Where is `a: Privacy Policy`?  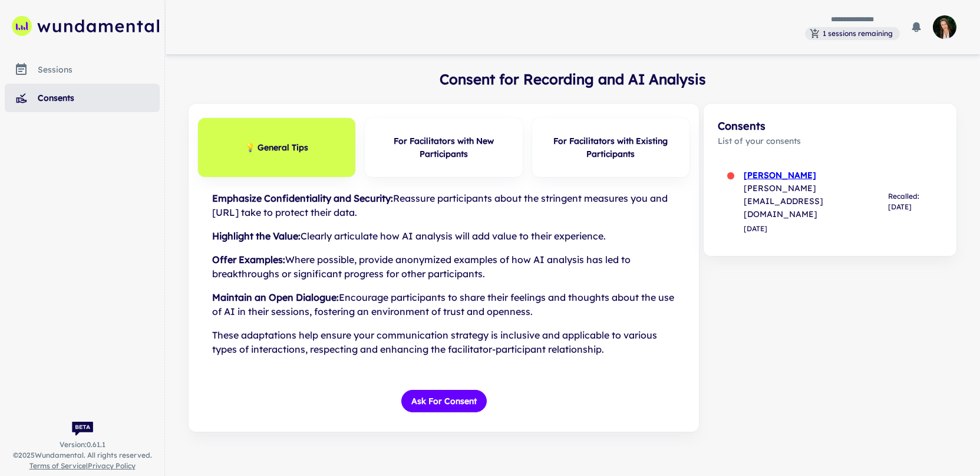 a: Privacy Policy is located at coordinates (111, 465).